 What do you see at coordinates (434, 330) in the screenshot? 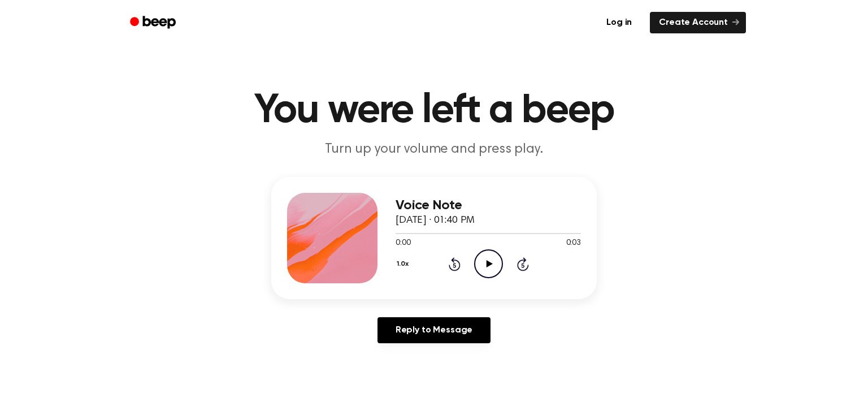
I see `a: Reply to Message` at bounding box center [434, 330].